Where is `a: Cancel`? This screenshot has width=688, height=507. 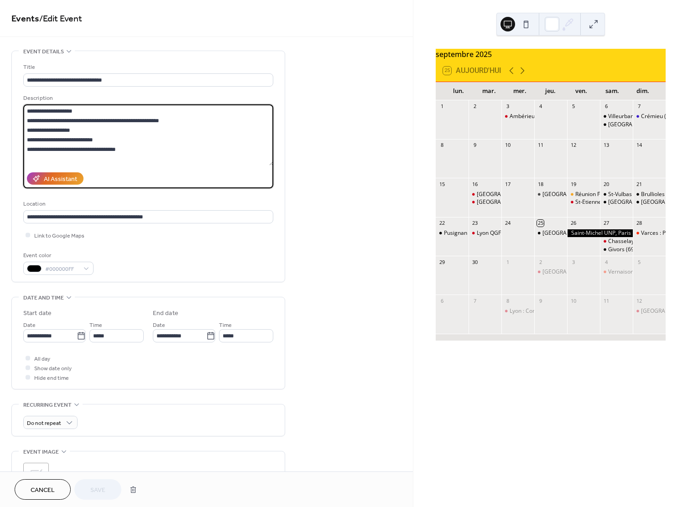
a: Cancel is located at coordinates (42, 489).